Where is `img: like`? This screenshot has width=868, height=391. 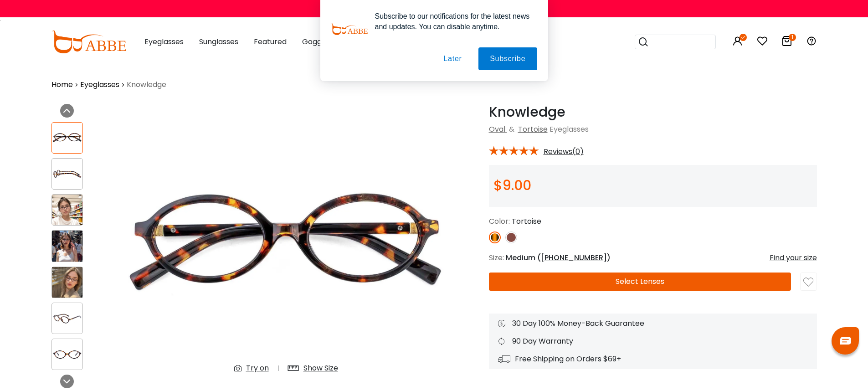 img: like is located at coordinates (808, 282).